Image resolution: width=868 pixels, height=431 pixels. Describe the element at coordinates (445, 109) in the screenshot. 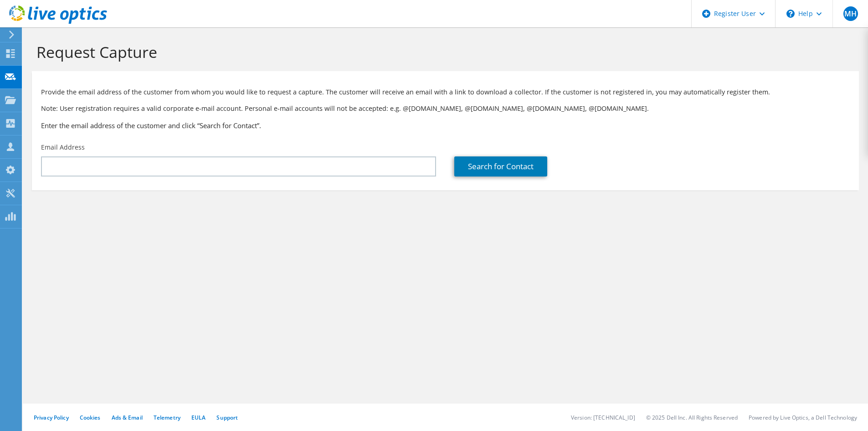

I see `p: Note: User registration requires a valid corporate e-mail account. Personal e-mail accounts will ...` at that location.